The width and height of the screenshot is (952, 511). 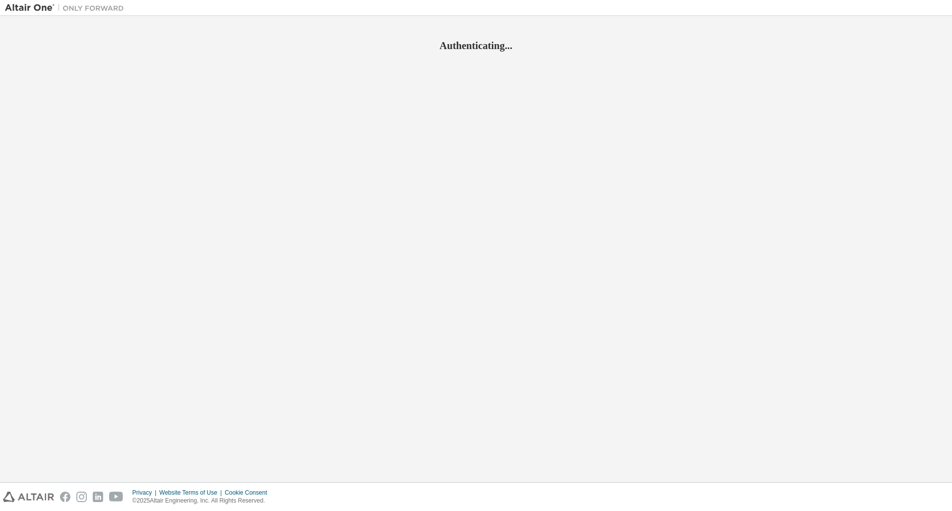 I want to click on img: linkedin.svg, so click(x=98, y=497).